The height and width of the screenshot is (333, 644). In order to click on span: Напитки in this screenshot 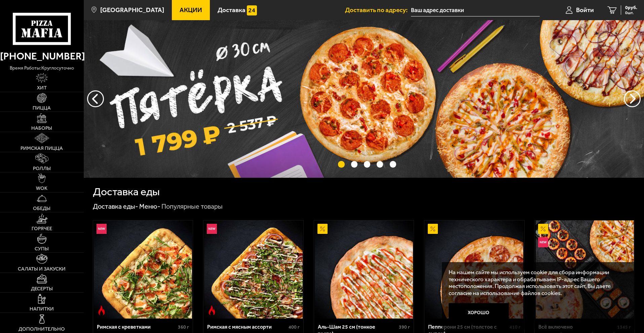, I will do `click(42, 309)`.